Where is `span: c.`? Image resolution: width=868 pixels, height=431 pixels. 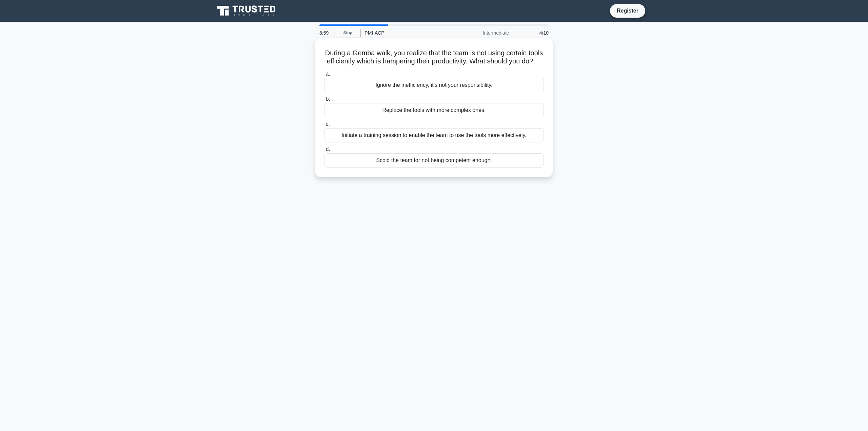
span: c. is located at coordinates (327, 124).